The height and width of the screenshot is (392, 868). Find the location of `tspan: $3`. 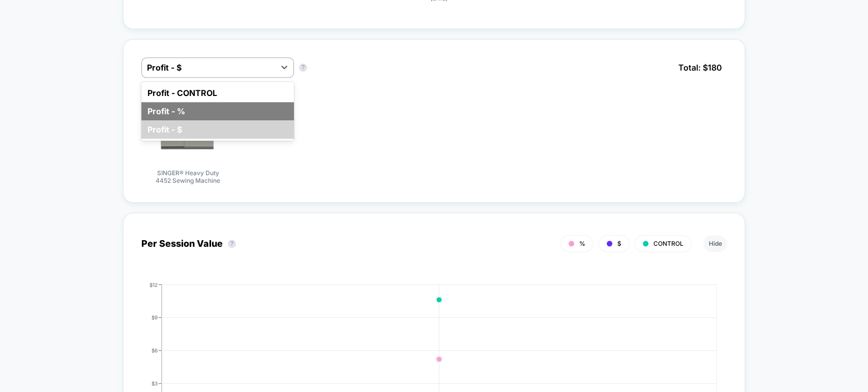

tspan: $3 is located at coordinates (154, 383).